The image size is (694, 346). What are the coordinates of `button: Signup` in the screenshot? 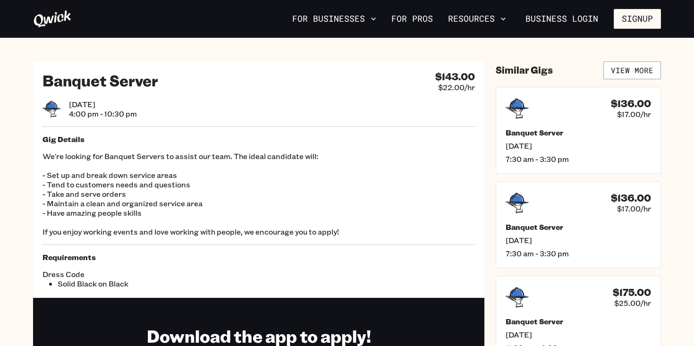 It's located at (637, 19).